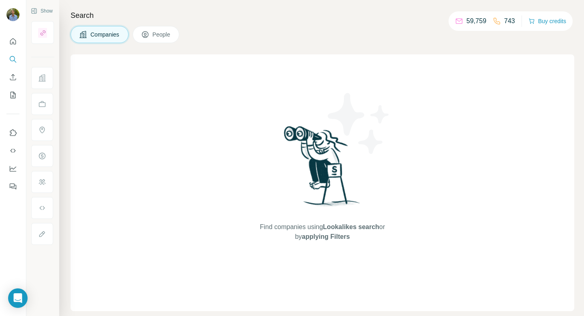 The image size is (584, 316). What do you see at coordinates (13, 59) in the screenshot?
I see `button: Search` at bounding box center [13, 59].